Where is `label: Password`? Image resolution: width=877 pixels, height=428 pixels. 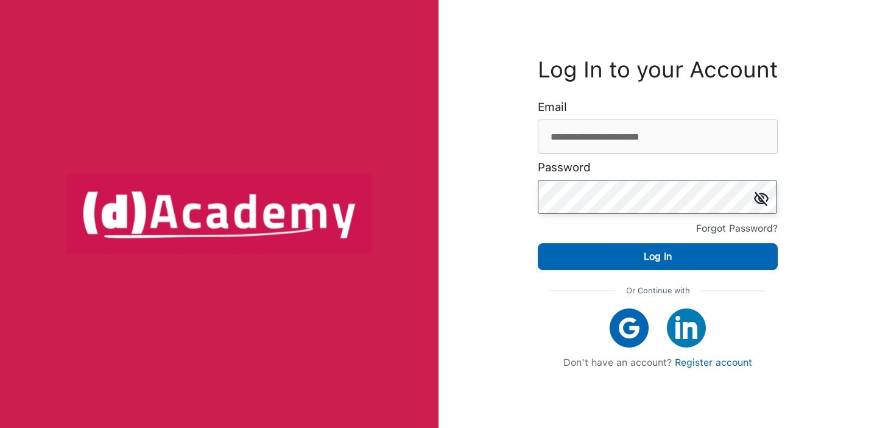
label: Password is located at coordinates (564, 167).